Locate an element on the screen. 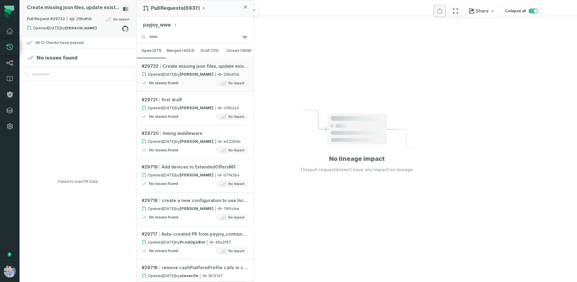 Image resolution: width=577 pixels, height=282 pixels. button: payjoy_www is located at coordinates (160, 25).